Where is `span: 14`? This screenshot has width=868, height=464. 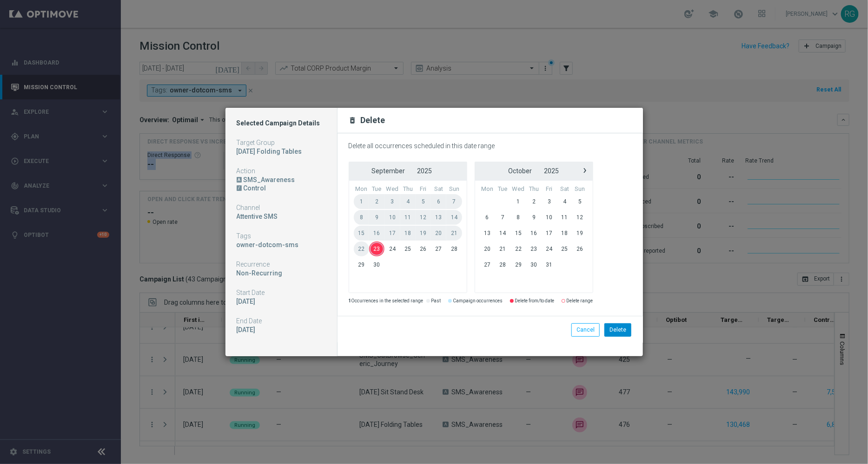
span: 14 is located at coordinates (503, 233).